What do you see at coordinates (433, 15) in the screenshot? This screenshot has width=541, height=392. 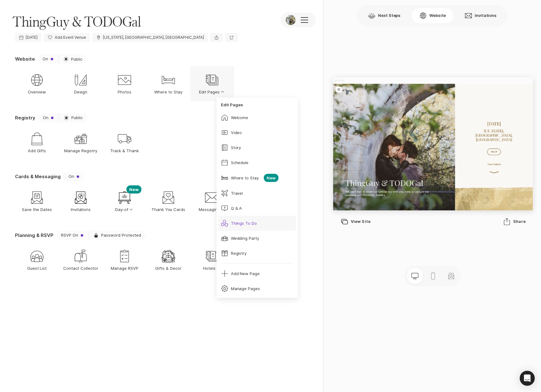 I see `button: Website` at bounding box center [433, 15].